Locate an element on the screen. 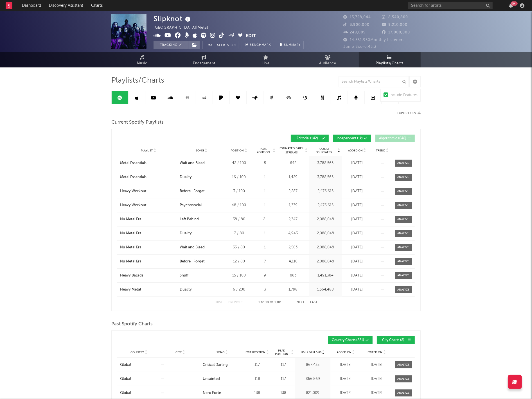 This screenshot has height=399, width=532. div: 42 / 100 is located at coordinates (239, 163).